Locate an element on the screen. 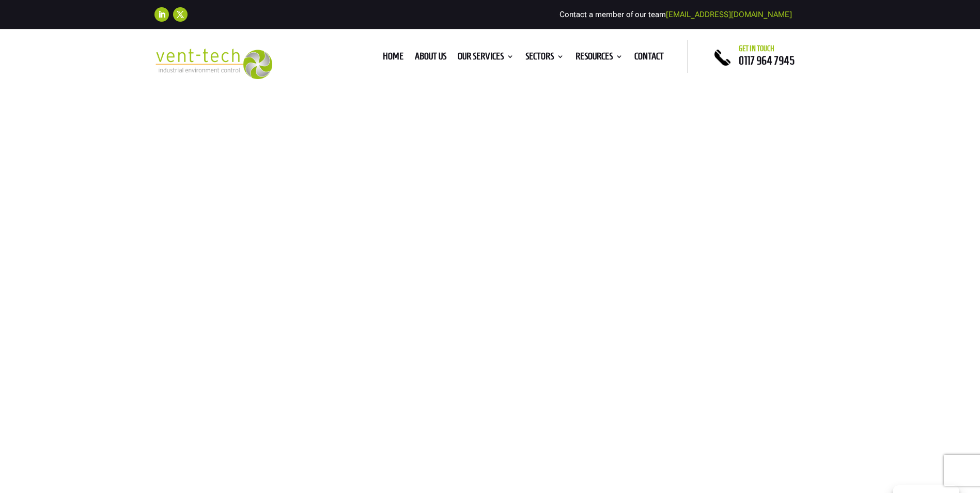 This screenshot has height=493, width=980. a: Follow on X is located at coordinates (180, 15).